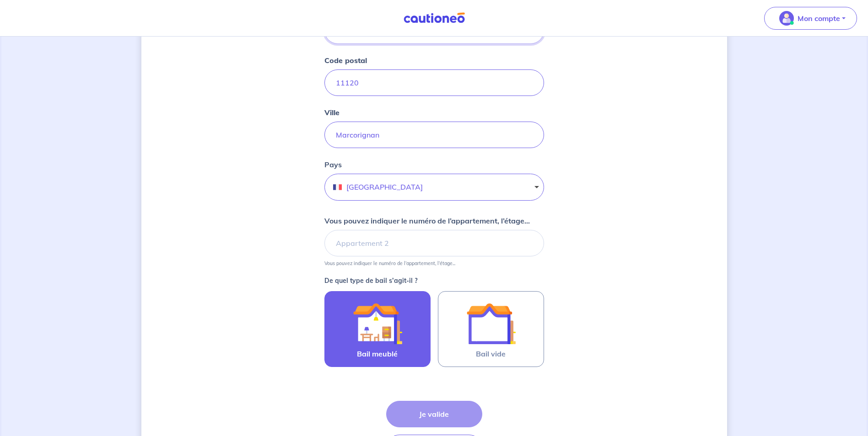 The image size is (868, 436). Describe the element at coordinates (786, 18) in the screenshot. I see `img: illu_account_valid_menu.svg` at that location.